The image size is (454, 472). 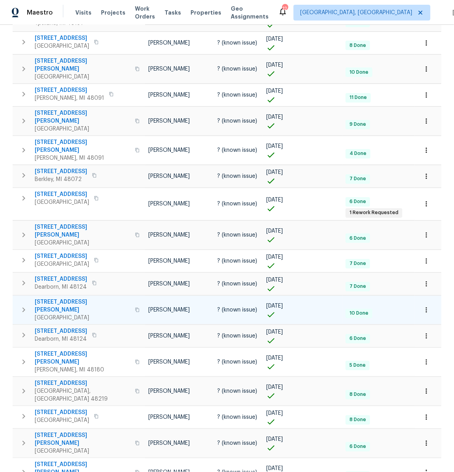 What do you see at coordinates (285, 9) in the screenshot?
I see `div: 12` at bounding box center [285, 9].